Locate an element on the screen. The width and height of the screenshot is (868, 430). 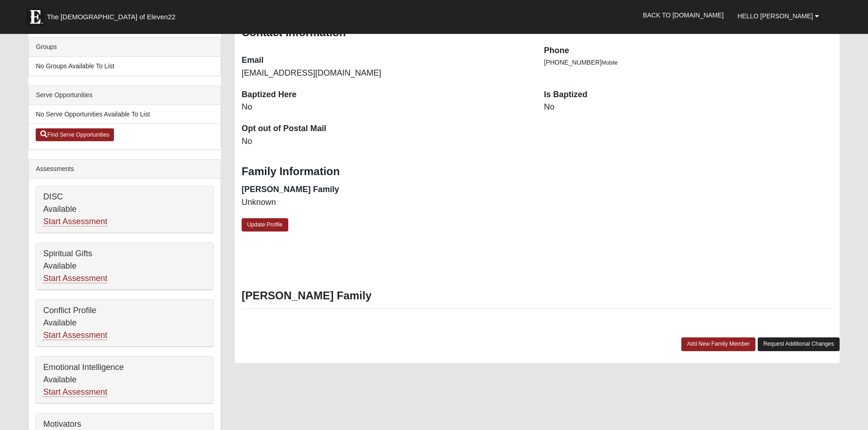
div: Groups is located at coordinates (125, 48).